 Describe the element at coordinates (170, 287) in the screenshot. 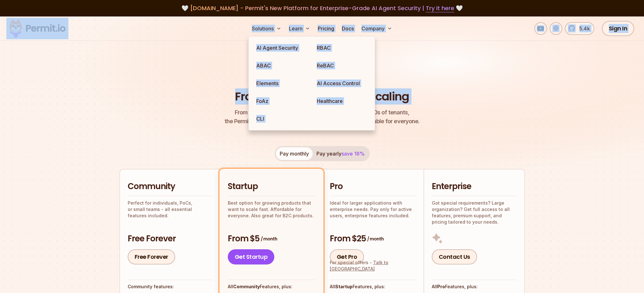

I see `h4: Community features:` at that location.